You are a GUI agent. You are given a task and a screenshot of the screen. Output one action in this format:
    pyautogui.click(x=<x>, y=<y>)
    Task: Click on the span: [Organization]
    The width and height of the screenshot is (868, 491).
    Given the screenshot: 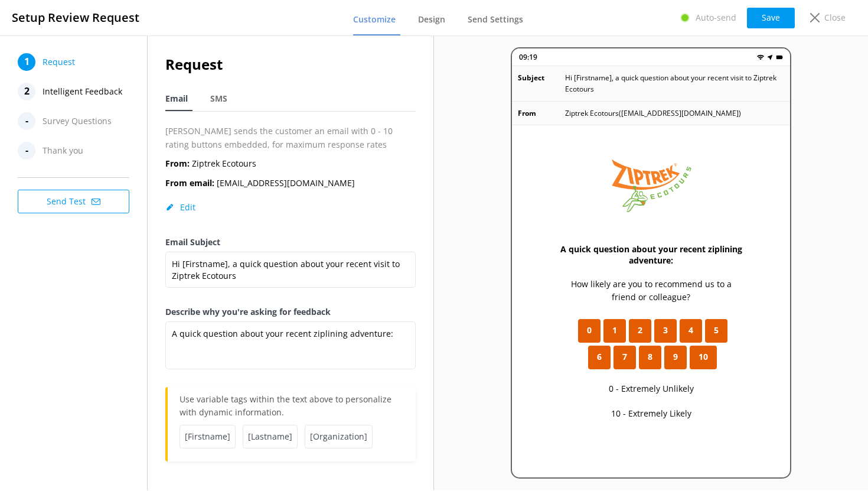 What is the action you would take?
    pyautogui.click(x=338, y=437)
    